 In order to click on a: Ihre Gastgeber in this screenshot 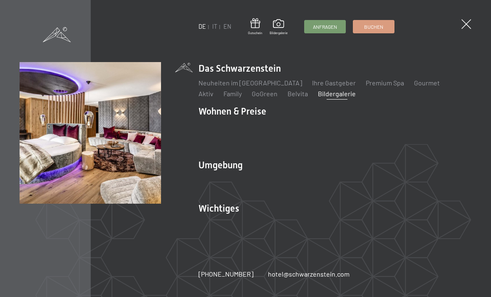, I will do `click(334, 82)`.